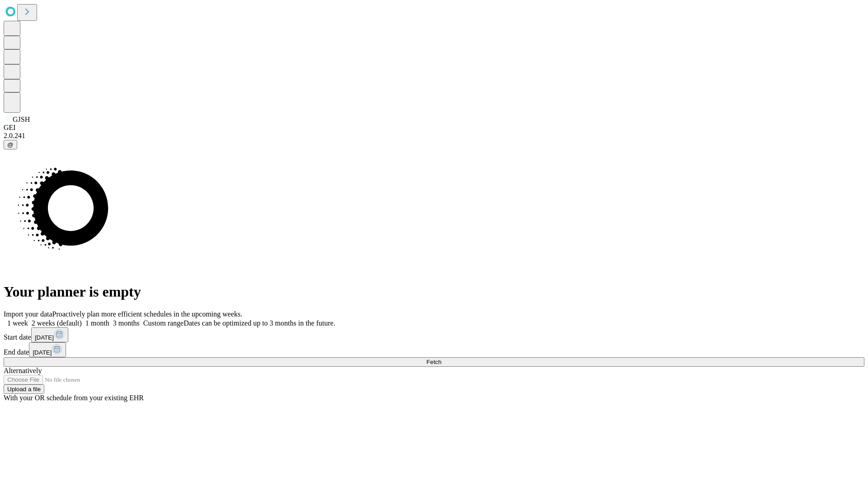  I want to click on div: GEI, so click(434, 127).